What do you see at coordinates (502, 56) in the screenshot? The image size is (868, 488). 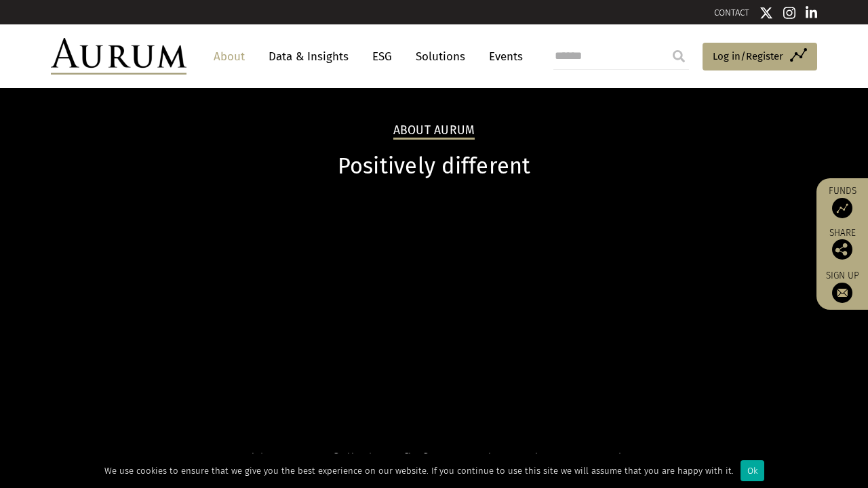 I see `a: Events` at bounding box center [502, 56].